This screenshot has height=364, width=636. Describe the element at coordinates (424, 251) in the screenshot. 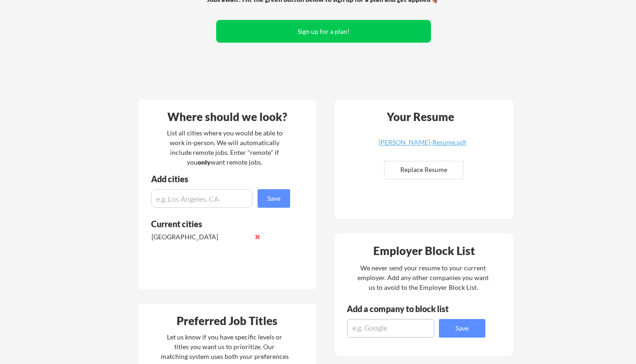

I see `div: Employer Block List` at that location.